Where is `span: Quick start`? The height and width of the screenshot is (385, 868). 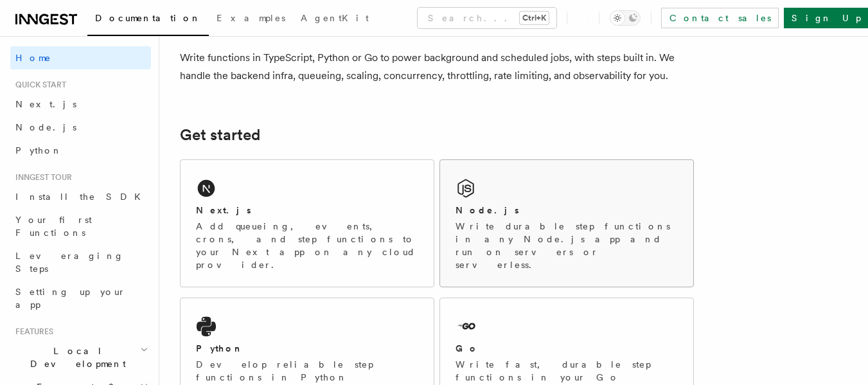
span: Quick start is located at coordinates (38, 85).